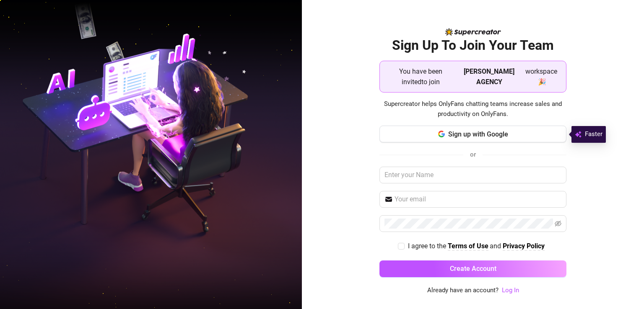 The height and width of the screenshot is (309, 644). What do you see at coordinates (478, 199) in the screenshot?
I see `input: Your email` at bounding box center [478, 199].